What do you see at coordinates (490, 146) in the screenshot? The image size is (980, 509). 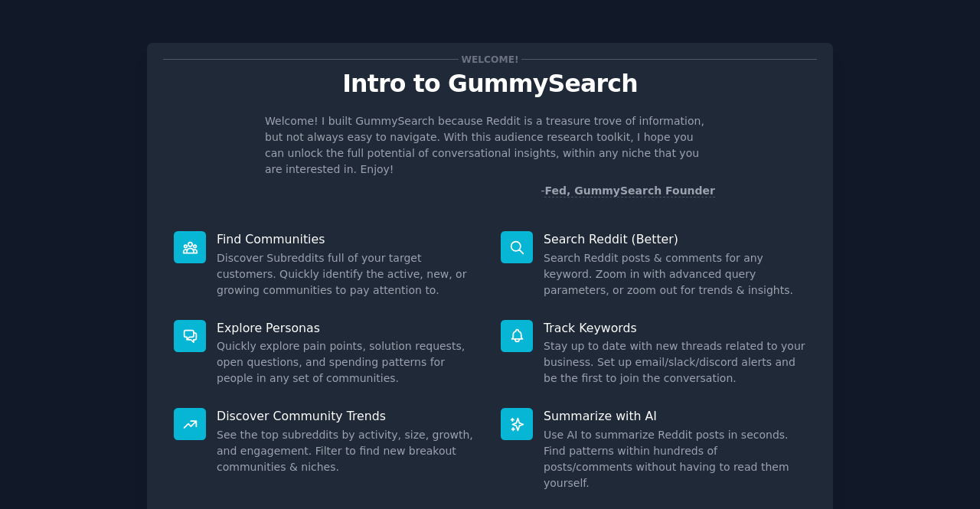 I see `p: Welcome! I built GummySearch because Reddit is a treasure trove of information, but not always ea...` at bounding box center [490, 146].